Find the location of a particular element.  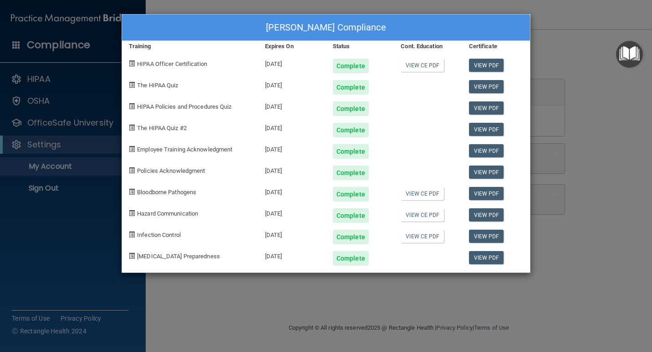

span: Hazard Communication is located at coordinates (167, 213).